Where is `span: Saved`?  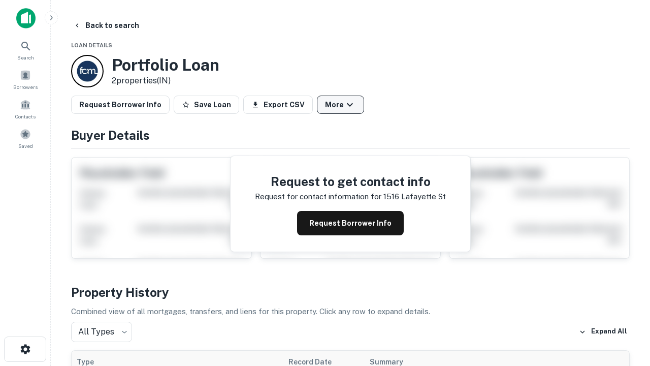 span: Saved is located at coordinates (25, 146).